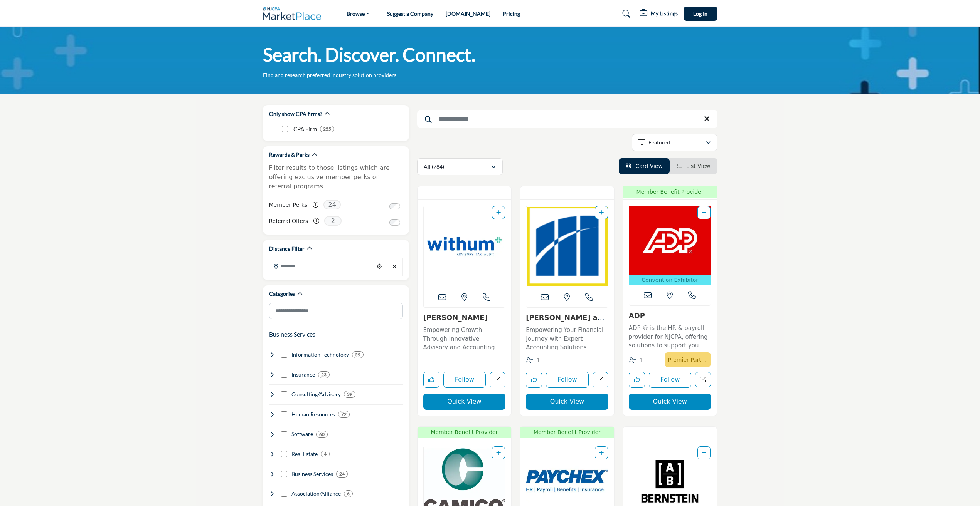 The height and width of the screenshot is (506, 980). I want to click on a: Open adp in new tab, so click(703, 380).